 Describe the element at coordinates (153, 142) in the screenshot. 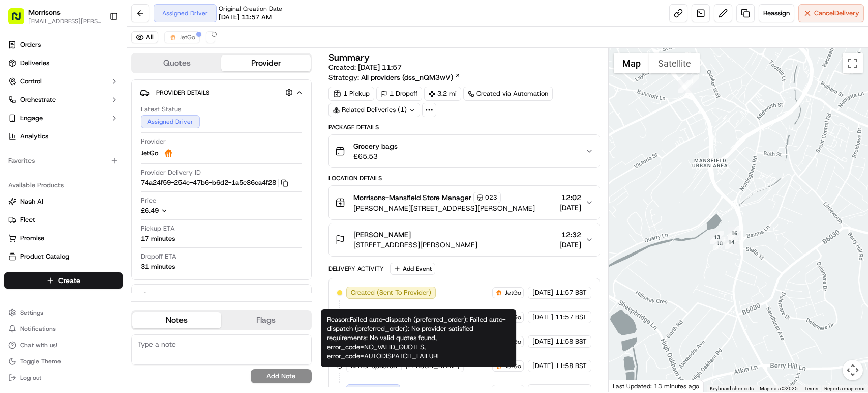

I see `span: Provider` at that location.